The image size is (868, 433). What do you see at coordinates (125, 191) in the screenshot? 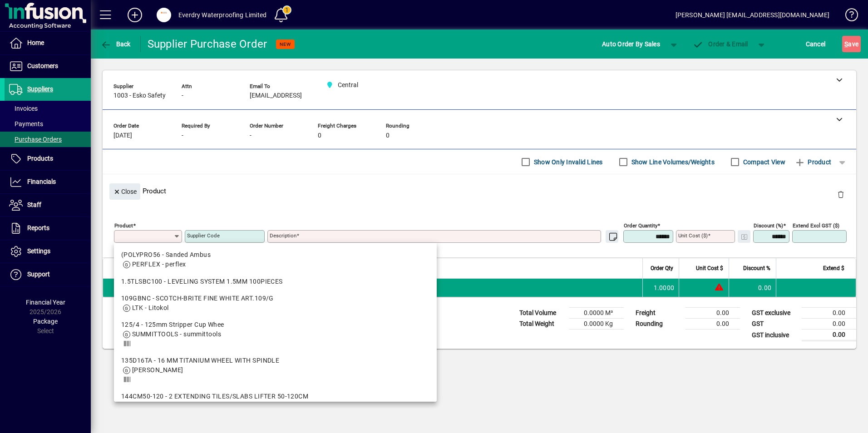
I see `app-page-header-button: Close` at bounding box center [125, 191].